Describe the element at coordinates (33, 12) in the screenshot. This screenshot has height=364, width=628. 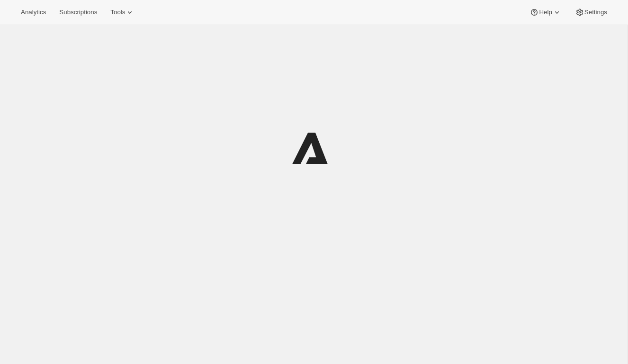
I see `button: Analytics` at that location.